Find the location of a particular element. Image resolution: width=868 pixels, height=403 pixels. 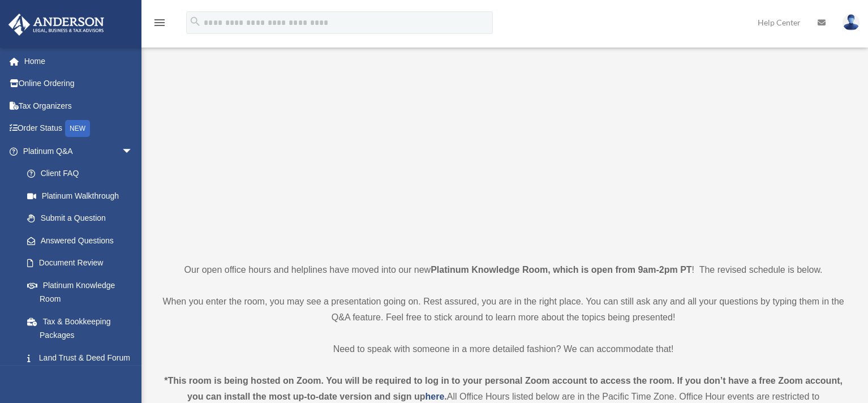

img: Anderson Advisors Platinum Portal is located at coordinates (56, 24).